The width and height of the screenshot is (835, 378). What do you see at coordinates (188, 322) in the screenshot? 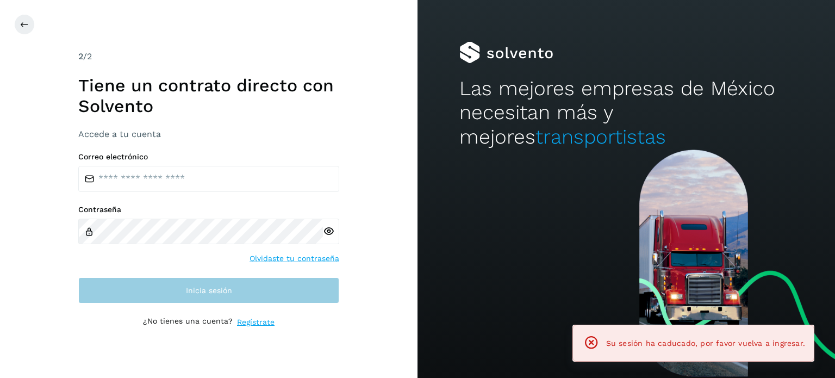
I see `p: ¿No tienes una cuenta?` at bounding box center [188, 322].